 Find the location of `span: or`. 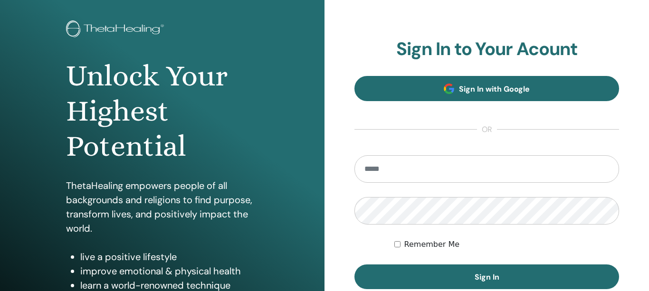

span: or is located at coordinates (487, 130).